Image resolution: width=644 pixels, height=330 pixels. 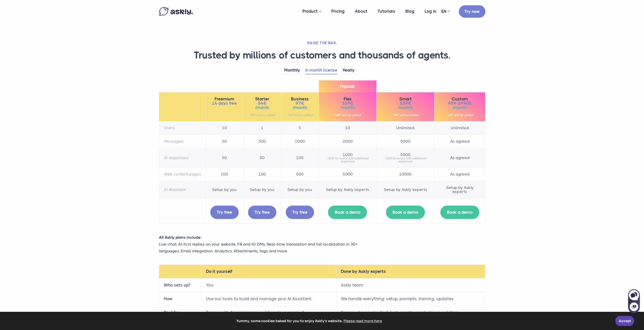 What do you see at coordinates (269, 312) in the screenshot?
I see `td: Teams with AI experience and time to manage it.` at bounding box center [269, 312].